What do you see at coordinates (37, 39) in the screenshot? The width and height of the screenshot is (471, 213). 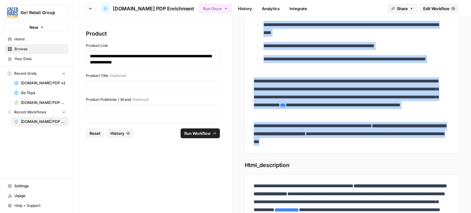 I see `a: Home` at bounding box center [37, 39].